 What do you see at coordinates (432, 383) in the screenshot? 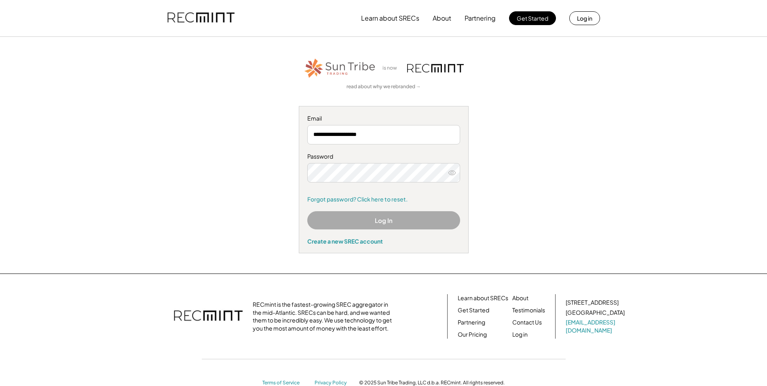
I see `div: © 2025 Sun Tribe Trading, LLC d.b.a. RECmint. All rights reserved.` at bounding box center [432, 383].